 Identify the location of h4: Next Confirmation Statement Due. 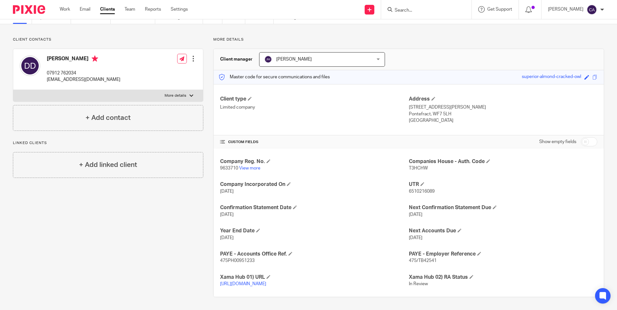
(503, 208).